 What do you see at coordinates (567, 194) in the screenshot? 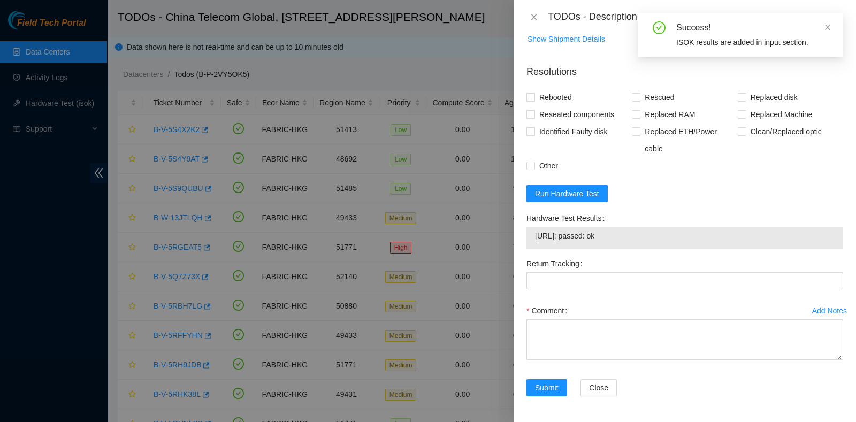
I see `button: Run Hardware Test` at bounding box center [567, 194].